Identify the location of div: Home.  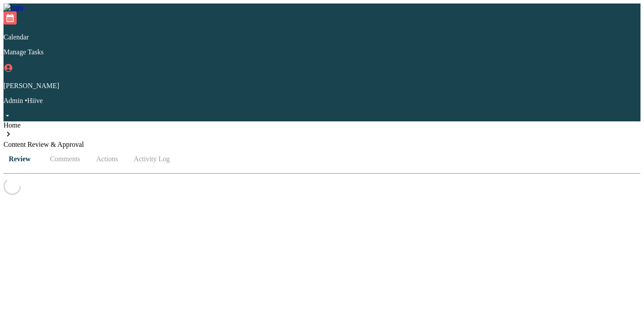
(322, 125).